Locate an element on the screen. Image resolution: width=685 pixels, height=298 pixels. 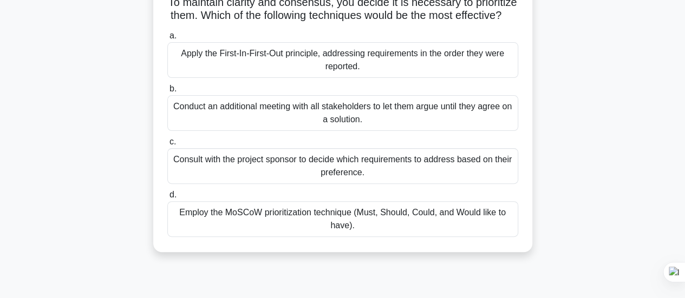
span: b. is located at coordinates (173, 88).